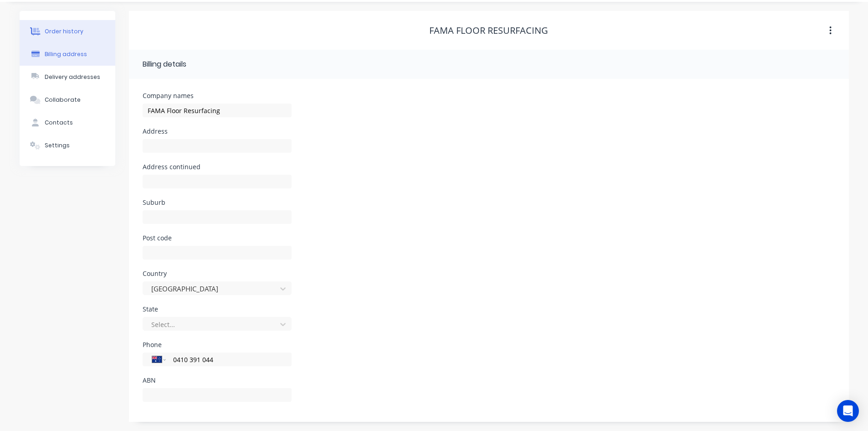  I want to click on div: Contacts, so click(59, 122).